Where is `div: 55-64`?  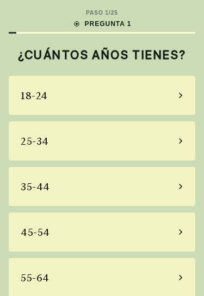
div: 55-64 is located at coordinates (35, 278).